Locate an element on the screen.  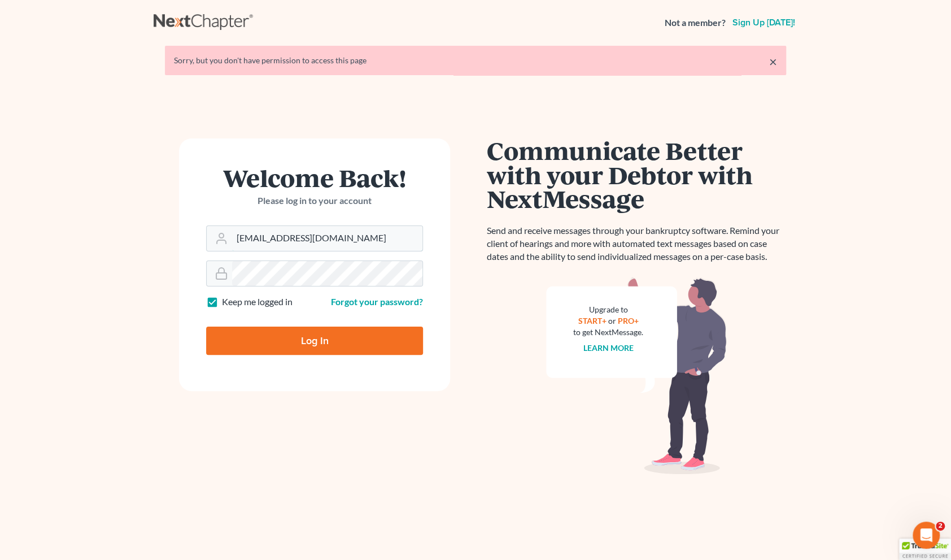
h1: Welcome Back! is located at coordinates (315, 178).